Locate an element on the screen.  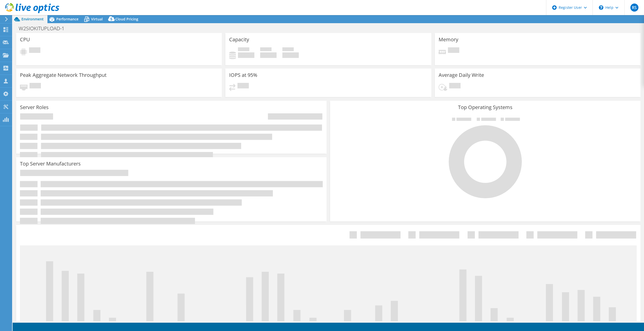
svg: \n is located at coordinates (601, 7).